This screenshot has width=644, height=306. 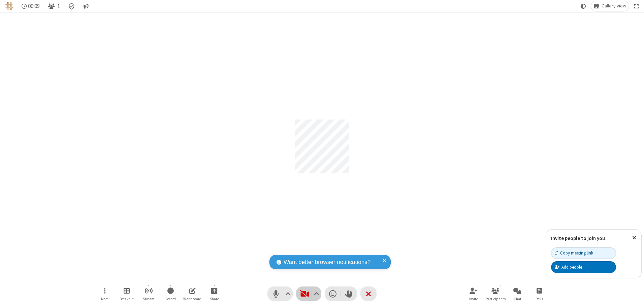 What do you see at coordinates (634, 238) in the screenshot?
I see `button: Close popover` at bounding box center [634, 238].